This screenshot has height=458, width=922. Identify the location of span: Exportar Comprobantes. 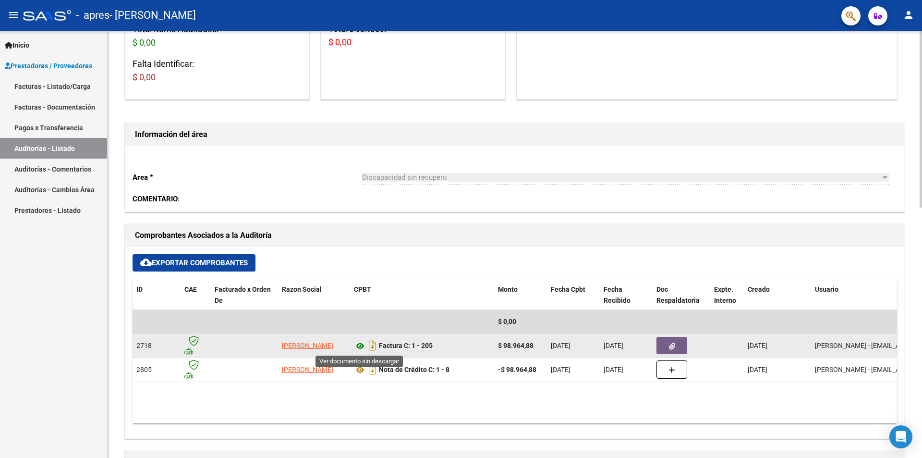
(194, 263).